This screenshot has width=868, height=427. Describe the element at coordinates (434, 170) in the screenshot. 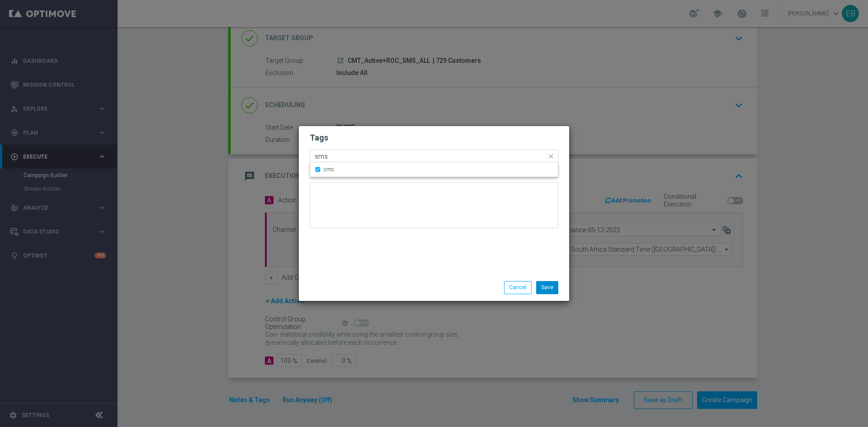

I see `div: sms` at that location.